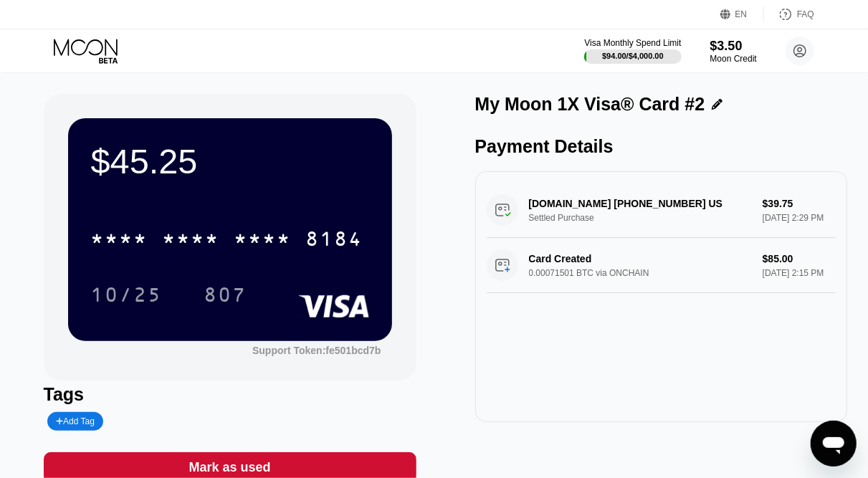 The height and width of the screenshot is (478, 868). I want to click on div: EN, so click(742, 15).